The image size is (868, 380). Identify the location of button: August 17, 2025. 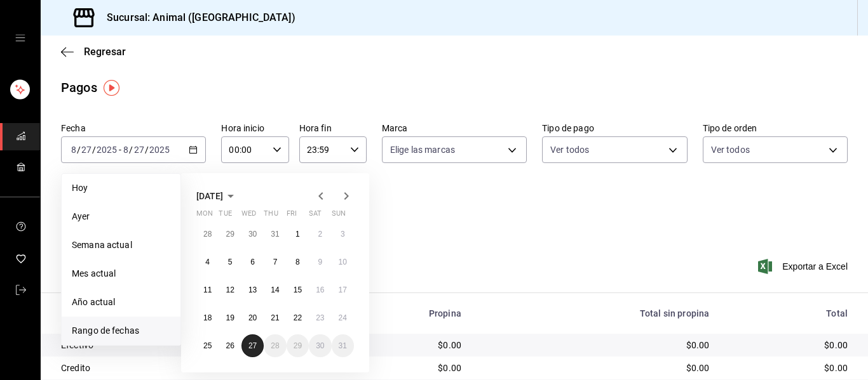
(343, 290).